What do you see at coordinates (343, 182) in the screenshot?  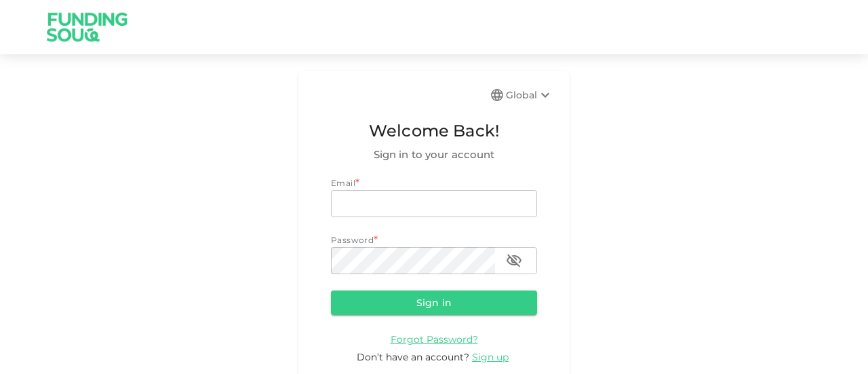 I see `span: Email` at bounding box center [343, 182].